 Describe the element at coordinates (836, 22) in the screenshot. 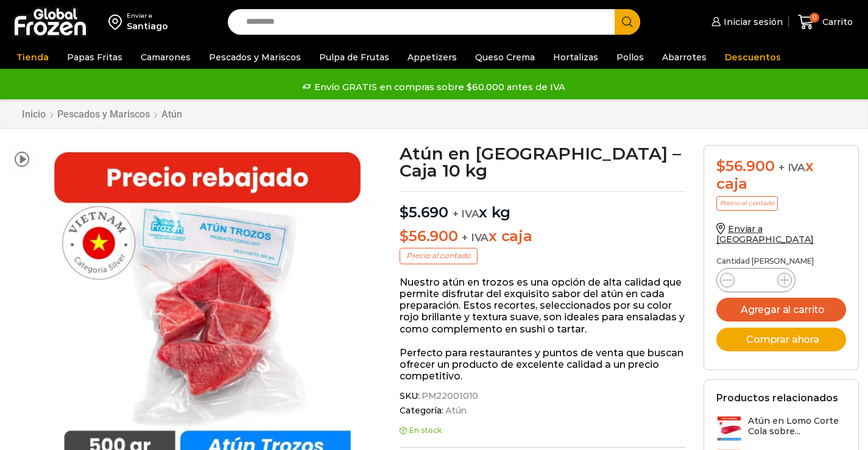

I see `span: Carrito` at that location.